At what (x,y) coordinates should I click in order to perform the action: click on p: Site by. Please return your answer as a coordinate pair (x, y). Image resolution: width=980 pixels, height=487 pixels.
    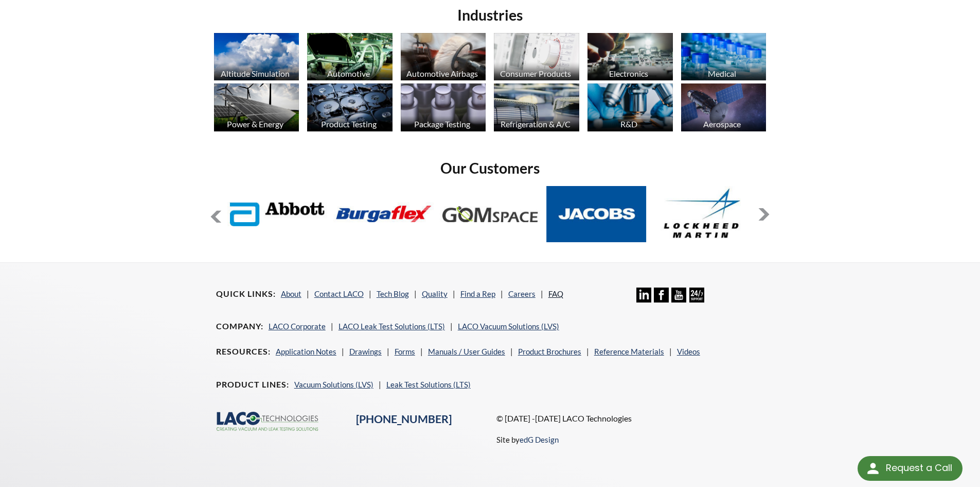
    Looking at the image, I should click on (527, 439).